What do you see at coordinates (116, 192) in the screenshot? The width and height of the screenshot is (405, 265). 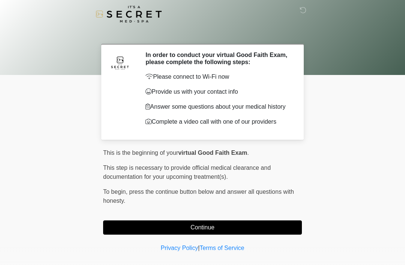 I see `span: To begin,` at bounding box center [116, 192].